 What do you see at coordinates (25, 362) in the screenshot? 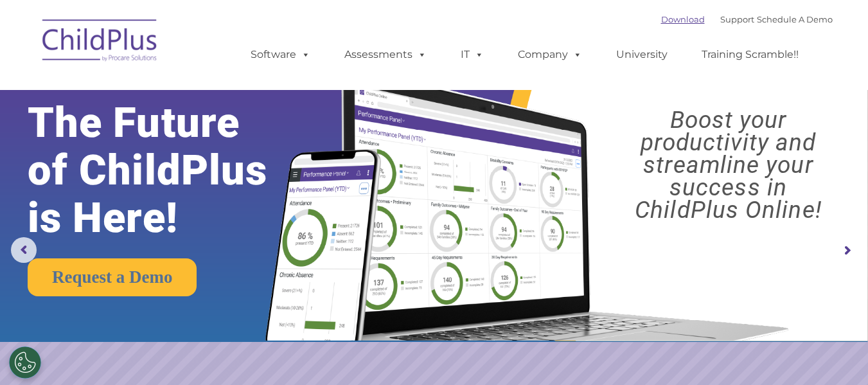
I see `button: Cookies Settings` at bounding box center [25, 362].